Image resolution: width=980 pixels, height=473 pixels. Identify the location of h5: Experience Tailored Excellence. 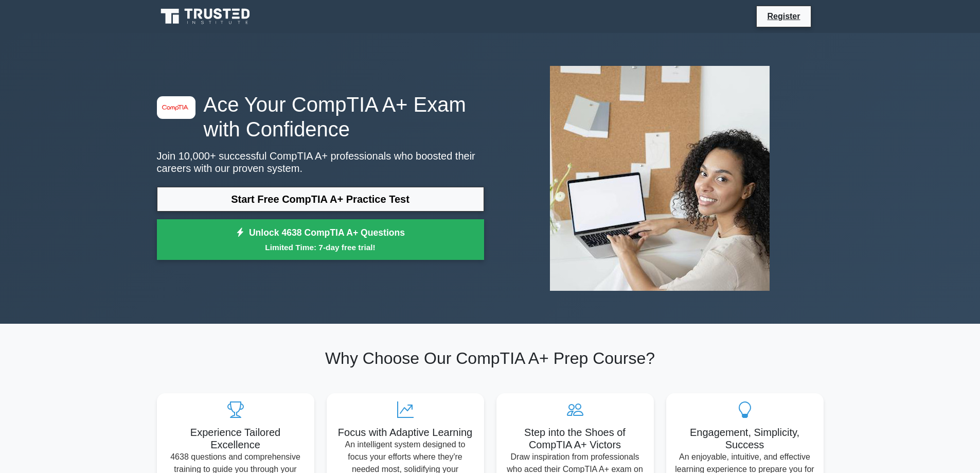
(236, 439).